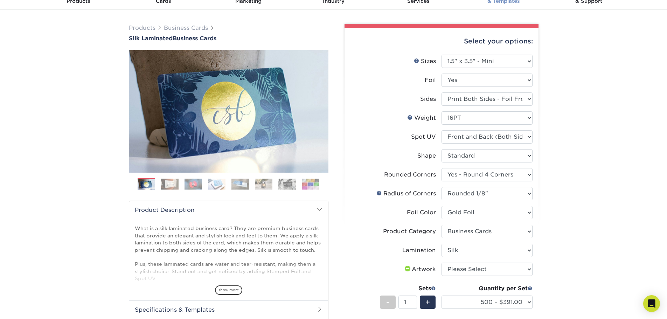 The image size is (667, 319). I want to click on div: Sizes, so click(425, 61).